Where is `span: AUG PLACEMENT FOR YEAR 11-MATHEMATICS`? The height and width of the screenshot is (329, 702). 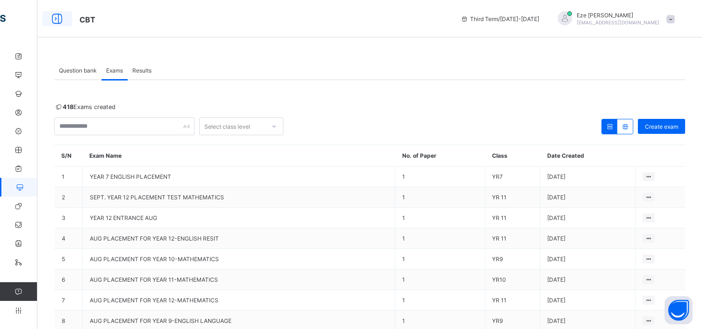
span: AUG PLACEMENT FOR YEAR 11-MATHEMATICS is located at coordinates (154, 279).